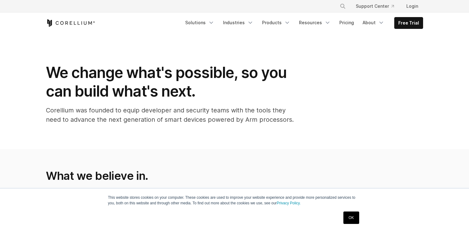 The height and width of the screenshot is (232, 469). Describe the element at coordinates (169, 197) in the screenshot. I see `p: A few key values we hold onto as we strive to break boundaries and set new standards through the ...` at that location.